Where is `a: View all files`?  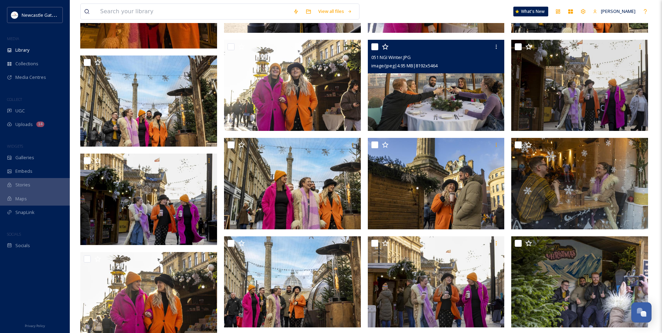
a: View all files is located at coordinates (335, 11).